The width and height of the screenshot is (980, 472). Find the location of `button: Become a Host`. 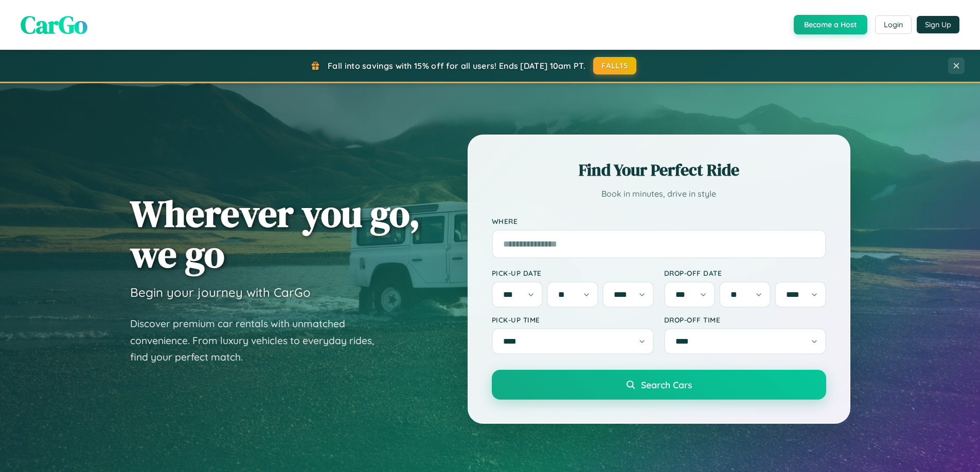

button: Become a Host is located at coordinates (830, 25).